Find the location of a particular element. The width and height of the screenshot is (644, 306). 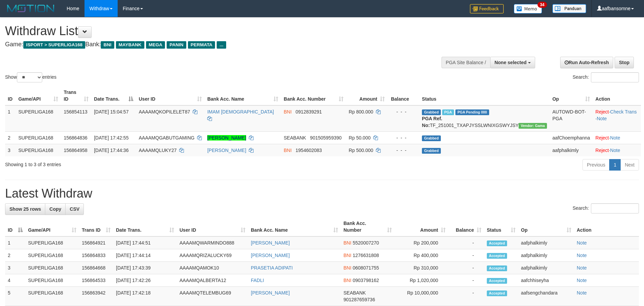

a: 1 is located at coordinates (616, 165).